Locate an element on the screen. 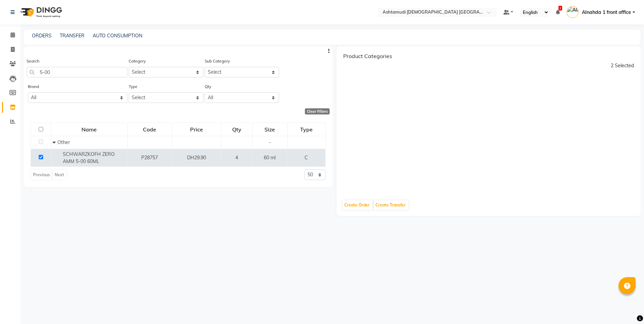 The height and width of the screenshot is (324, 644). div: Price is located at coordinates (196, 129).